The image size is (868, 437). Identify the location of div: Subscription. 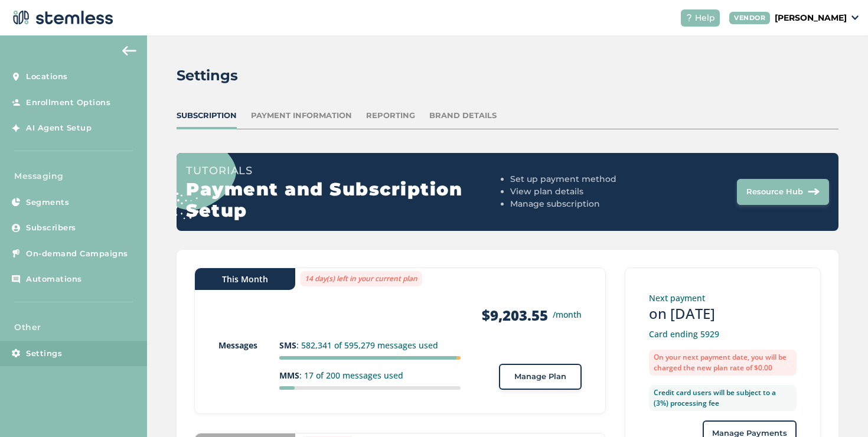
(207, 116).